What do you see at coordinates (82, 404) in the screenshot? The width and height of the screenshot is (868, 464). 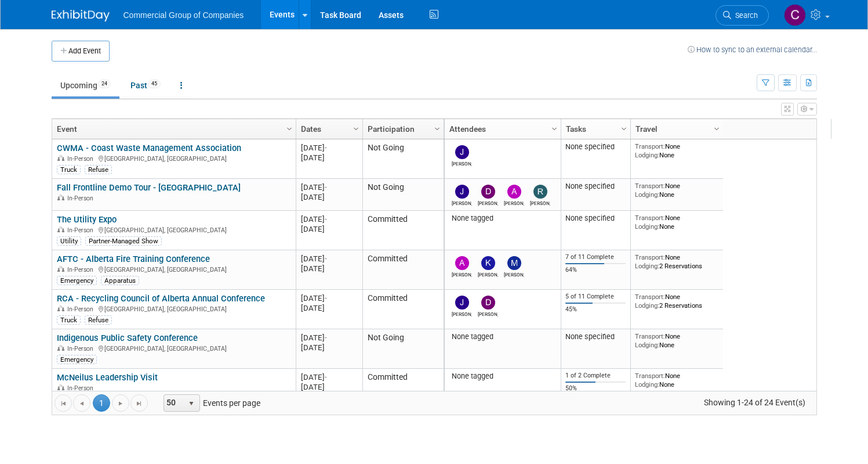 I see `span: Go to the previous page` at bounding box center [82, 404].